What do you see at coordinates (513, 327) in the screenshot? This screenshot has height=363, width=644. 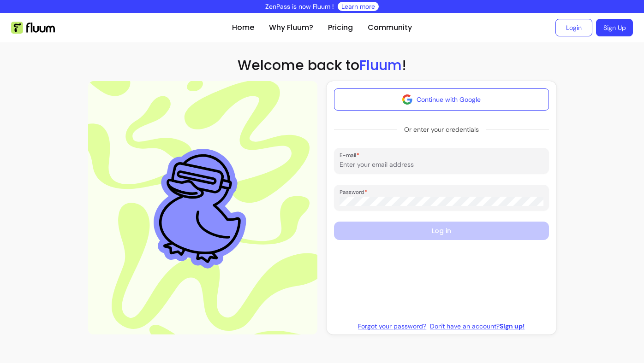 I see `b: Sign up!` at bounding box center [513, 327].